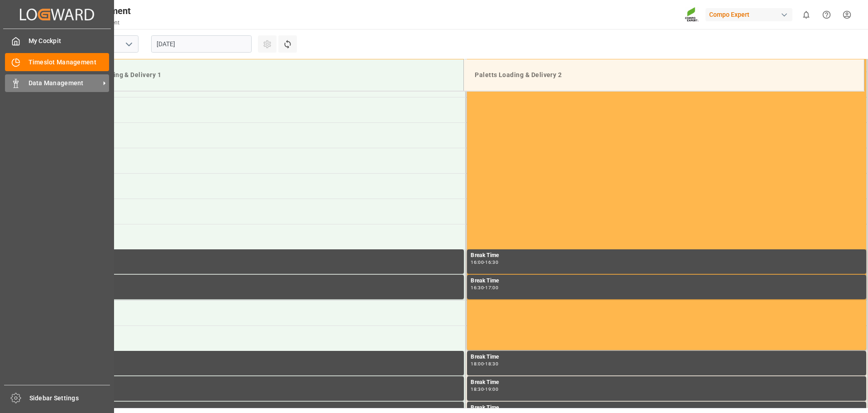 This screenshot has height=413, width=868. Describe the element at coordinates (751, 15) in the screenshot. I see `button: Compo Expert` at that location.